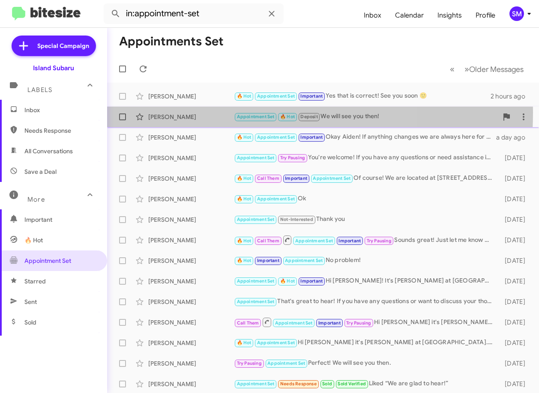 This screenshot has height=393, width=539. Describe the element at coordinates (496, 69) in the screenshot. I see `span: Older Messages` at that location.